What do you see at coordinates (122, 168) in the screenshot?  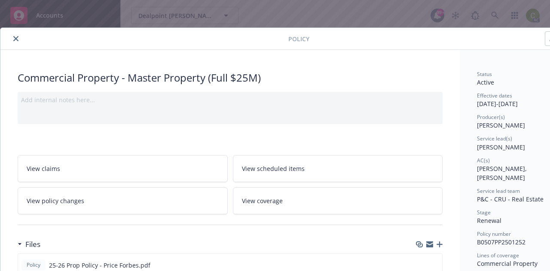 I see `a: View claims` at bounding box center [122, 168].